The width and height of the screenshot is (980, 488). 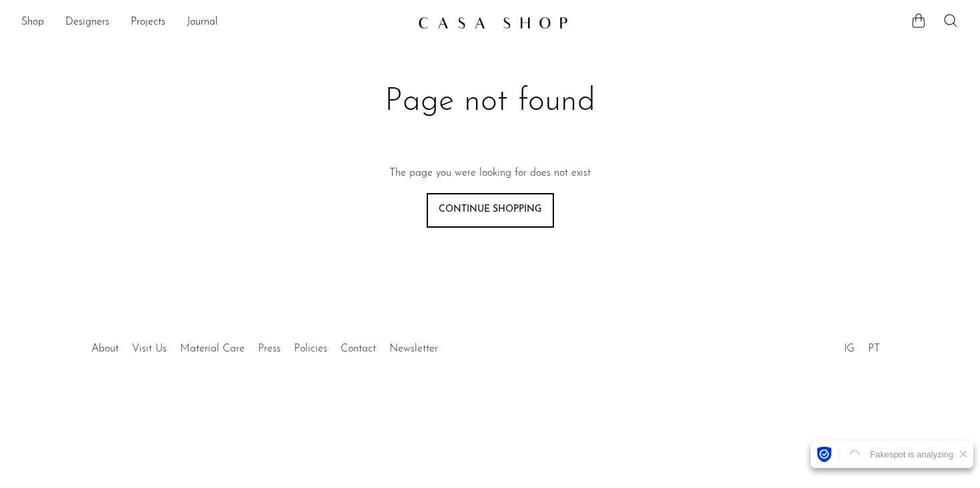 What do you see at coordinates (105, 349) in the screenshot?
I see `a: About` at bounding box center [105, 349].